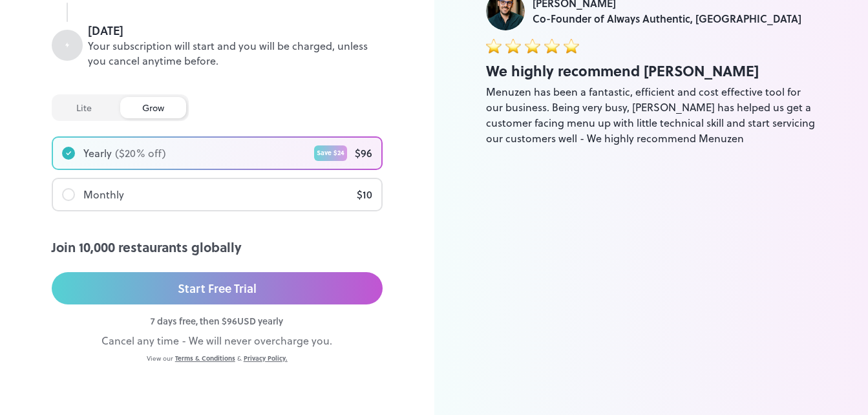  What do you see at coordinates (205, 359) in the screenshot?
I see `a: Terms & Conditions` at bounding box center [205, 359].